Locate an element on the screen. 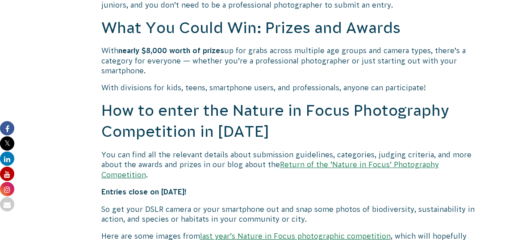 This screenshot has width=505, height=240. h2: What You Could Win: Prizes and Awards is located at coordinates (293, 28).